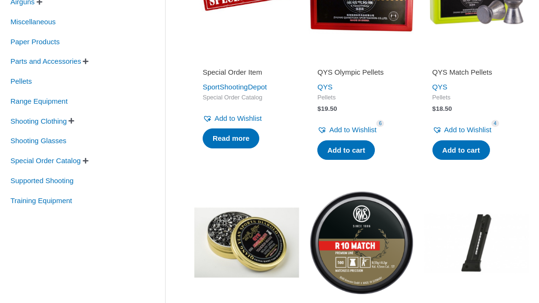 The height and width of the screenshot is (303, 539). What do you see at coordinates (39, 102) in the screenshot?
I see `span: Range Equipment` at bounding box center [39, 102].